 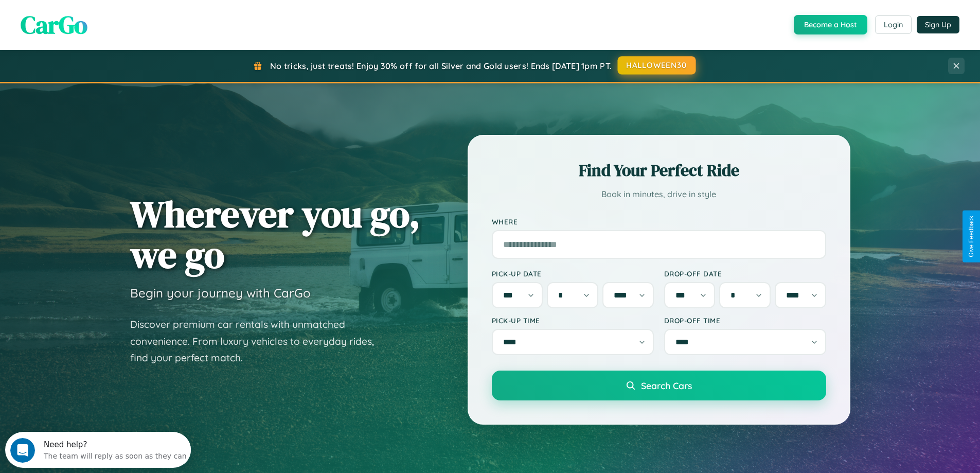 I want to click on label: Drop-off Date, so click(x=745, y=273).